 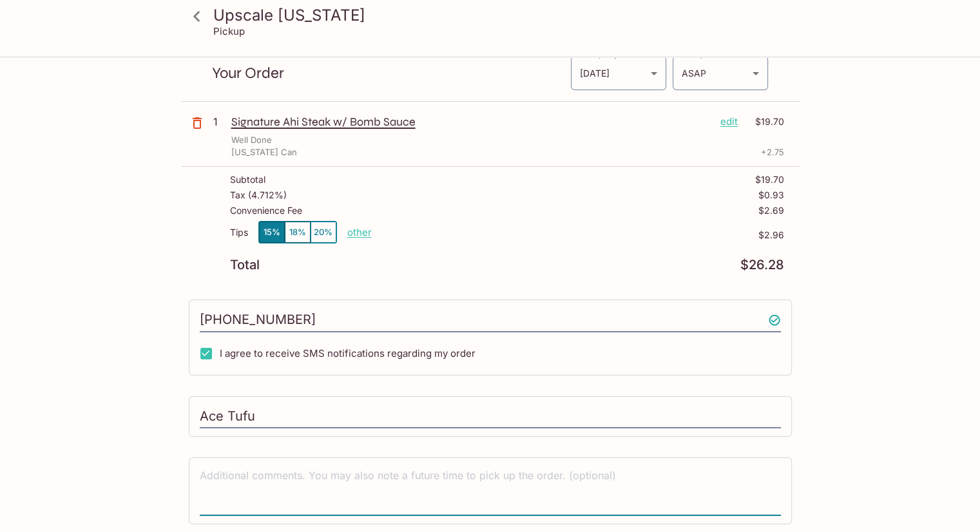 I want to click on p: Tax ( 4.712% ), so click(x=259, y=195).